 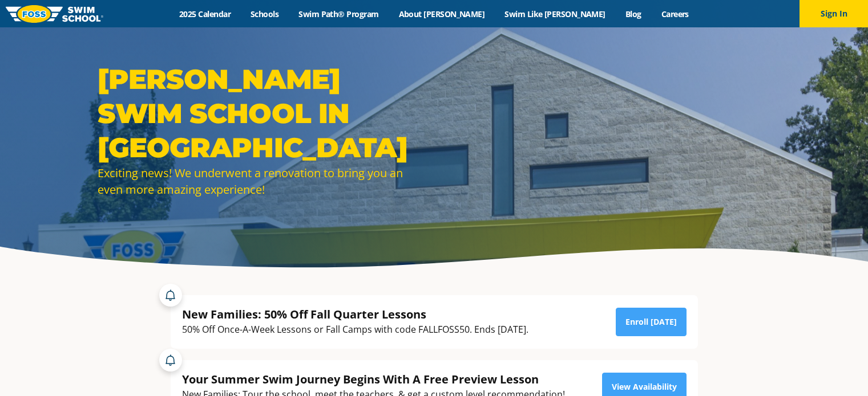 What do you see at coordinates (374, 379) in the screenshot?
I see `div: Your Summer Swim Journey Begins With A Free Preview Lesson` at bounding box center [374, 379].